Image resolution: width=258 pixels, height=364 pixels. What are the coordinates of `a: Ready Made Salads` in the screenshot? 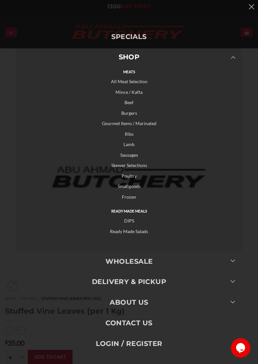 It's located at (129, 231).